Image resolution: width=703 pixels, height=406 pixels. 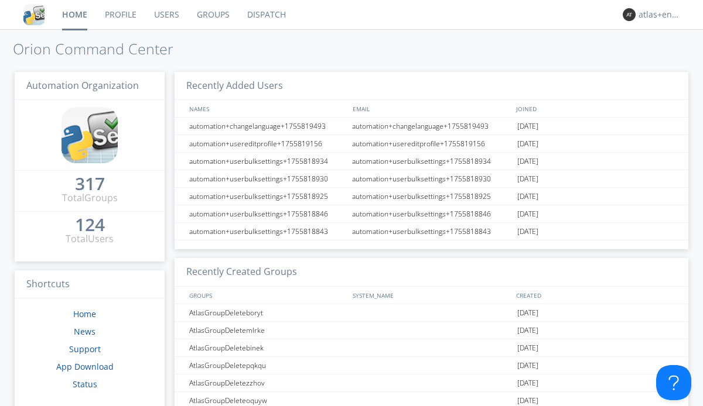 What do you see at coordinates (90, 225) in the screenshot?
I see `a: 124` at bounding box center [90, 225].